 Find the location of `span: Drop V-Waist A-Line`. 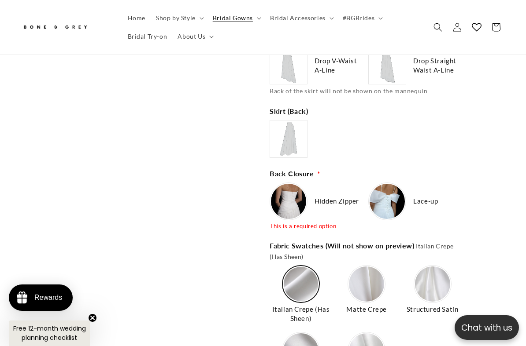

span: Drop V-Waist A-Line is located at coordinates (339, 66).